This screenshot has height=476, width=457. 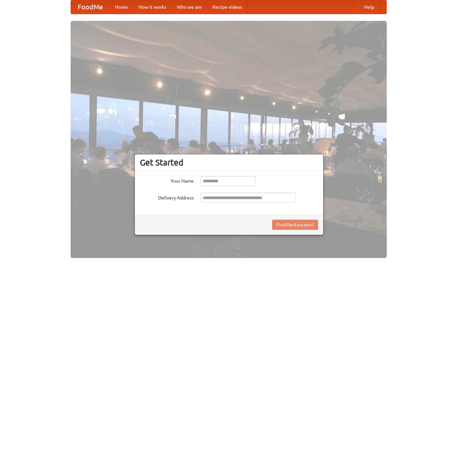 I want to click on a: Recipe videos, so click(x=227, y=7).